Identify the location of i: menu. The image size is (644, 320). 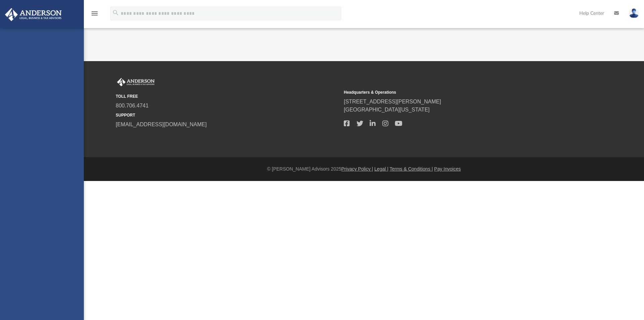
(95, 13).